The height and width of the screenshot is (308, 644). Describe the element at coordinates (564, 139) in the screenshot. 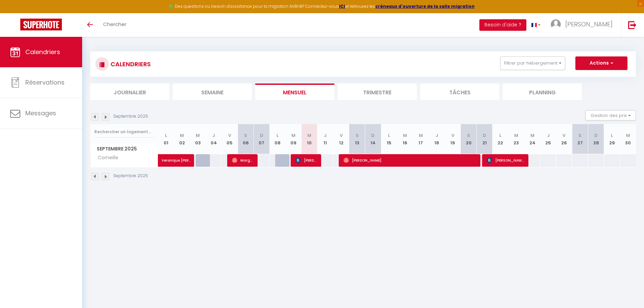

I see `th: 26` at that location.